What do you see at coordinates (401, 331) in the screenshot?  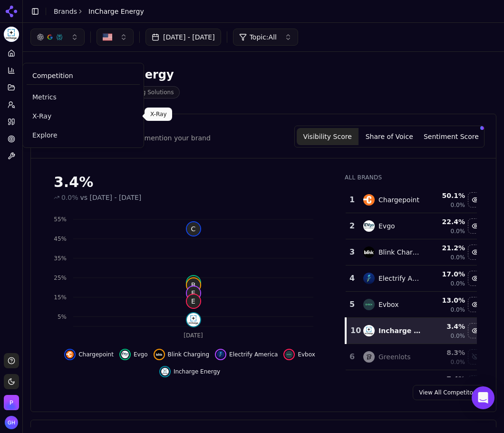 I see `div: Incharge Energy` at bounding box center [401, 331].